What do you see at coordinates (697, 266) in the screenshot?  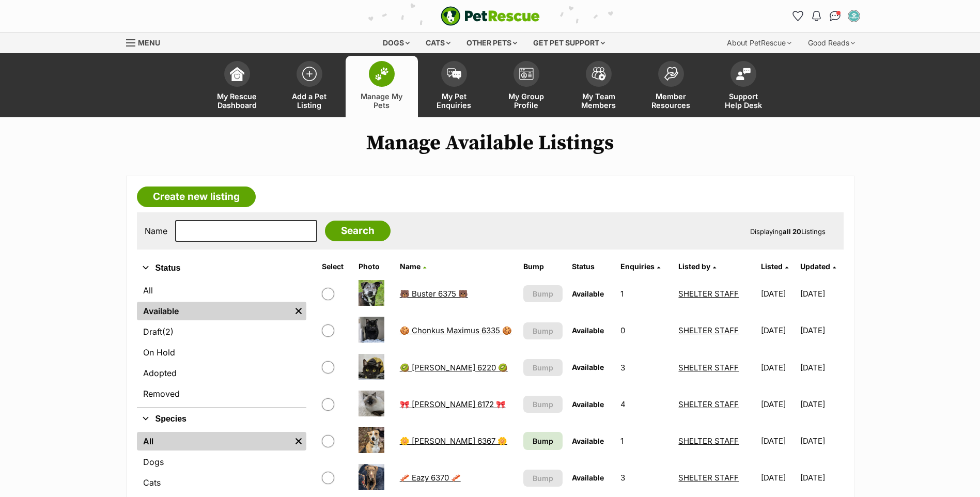 I see `a: Listed by` at bounding box center [697, 266].